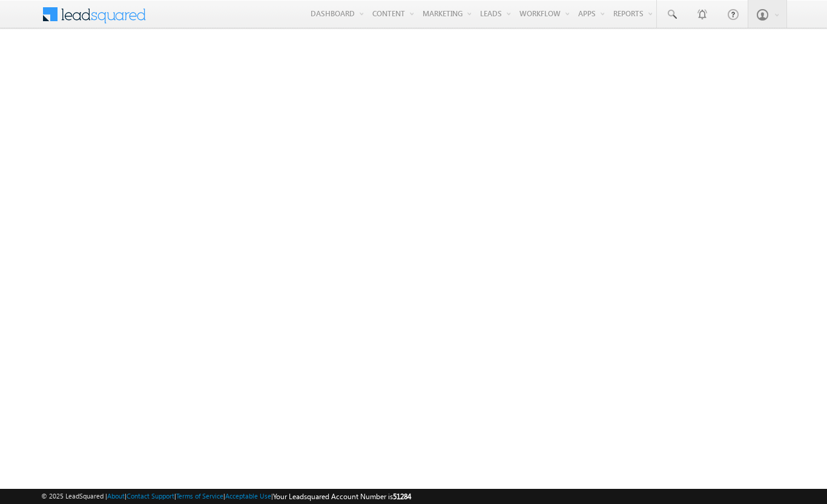 Image resolution: width=827 pixels, height=504 pixels. What do you see at coordinates (226, 496) in the screenshot?
I see `span: © 2025 LeadSquared | | | | |` at bounding box center [226, 496].